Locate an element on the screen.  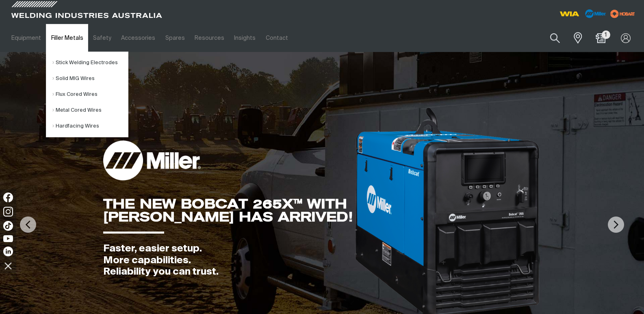
a: Filler Metals is located at coordinates (67, 38).